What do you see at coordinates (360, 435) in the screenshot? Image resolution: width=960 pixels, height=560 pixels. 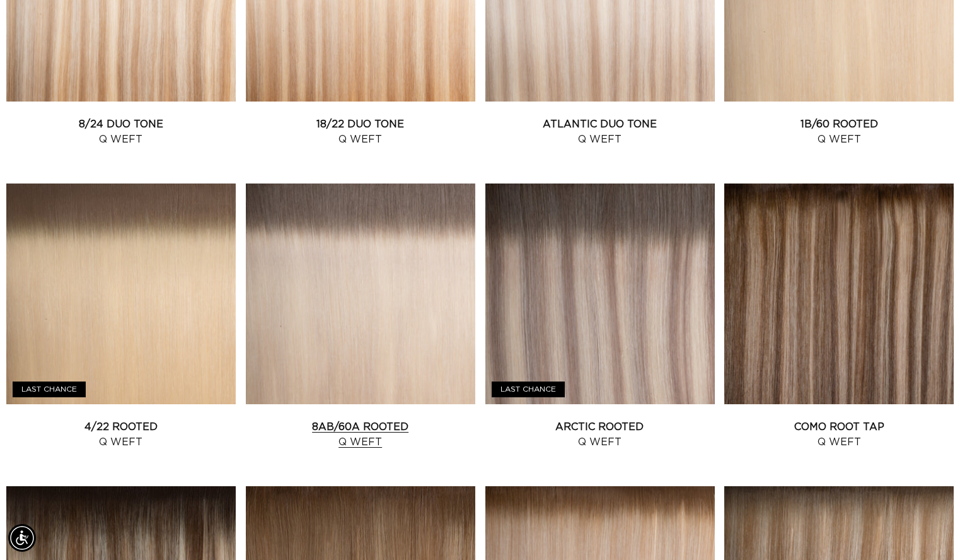 I see `a: 8AB/60A Rooted Q Weft` at bounding box center [360, 435].